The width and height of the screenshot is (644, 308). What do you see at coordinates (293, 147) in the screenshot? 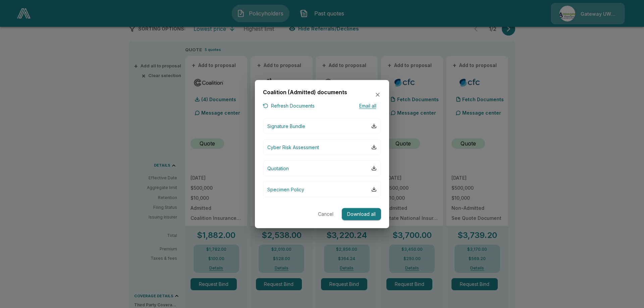
I see `p: Cyber Risk Assessment` at bounding box center [293, 147].